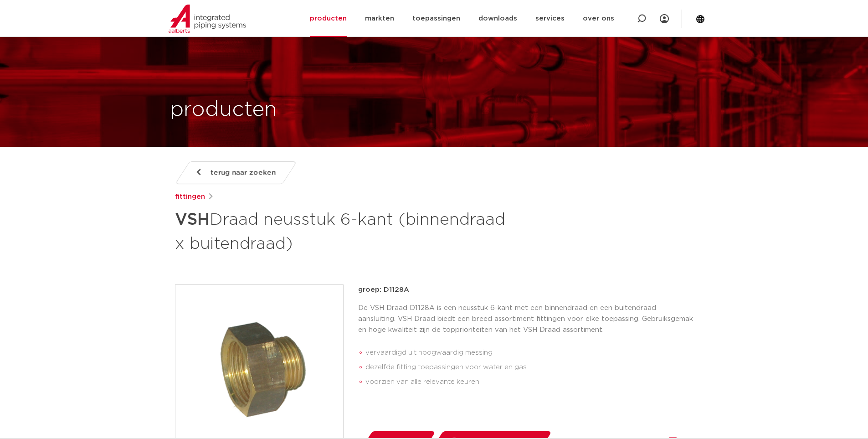 This screenshot has height=439, width=868. Describe the element at coordinates (190, 197) in the screenshot. I see `a: fittingen` at that location.